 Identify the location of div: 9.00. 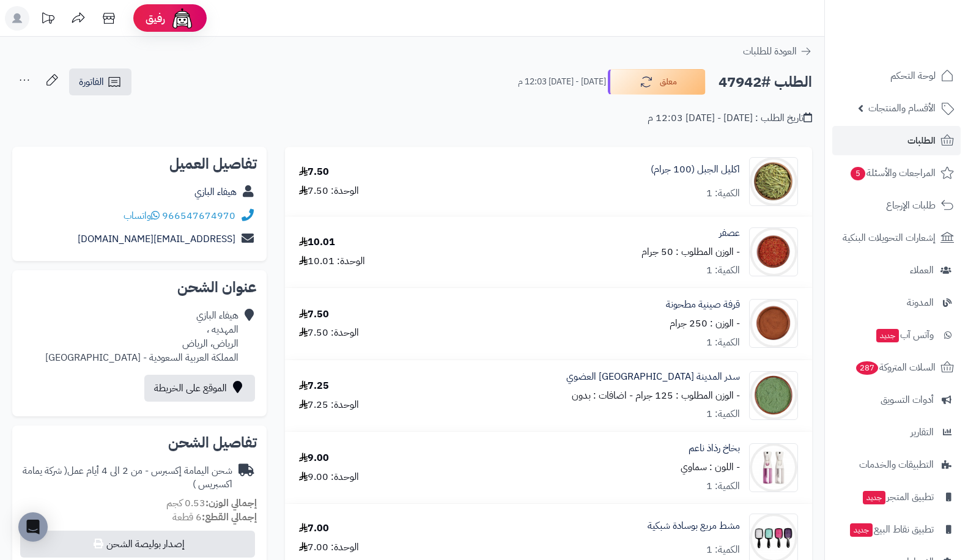
(313, 458).